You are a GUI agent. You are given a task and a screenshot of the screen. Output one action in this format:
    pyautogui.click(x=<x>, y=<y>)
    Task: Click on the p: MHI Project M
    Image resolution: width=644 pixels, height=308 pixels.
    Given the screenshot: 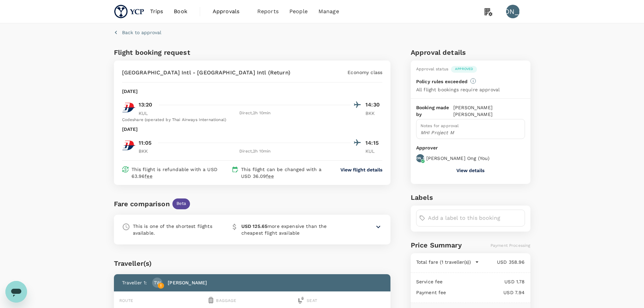 What is the action you would take?
    pyautogui.click(x=471, y=132)
    